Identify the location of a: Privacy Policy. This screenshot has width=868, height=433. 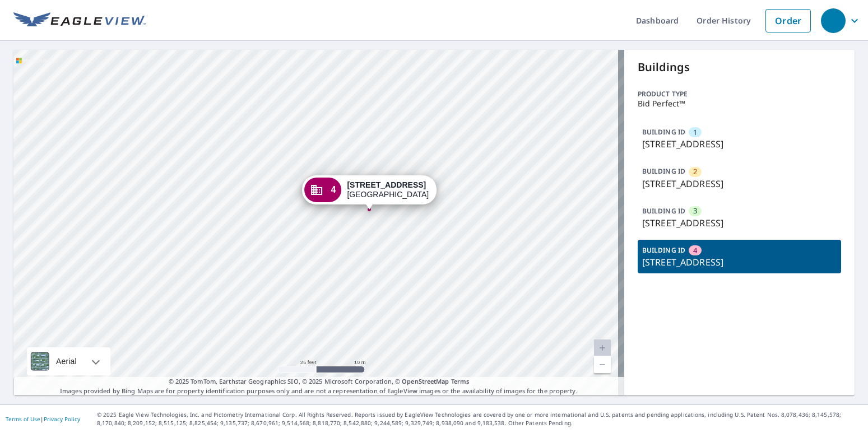
(62, 419).